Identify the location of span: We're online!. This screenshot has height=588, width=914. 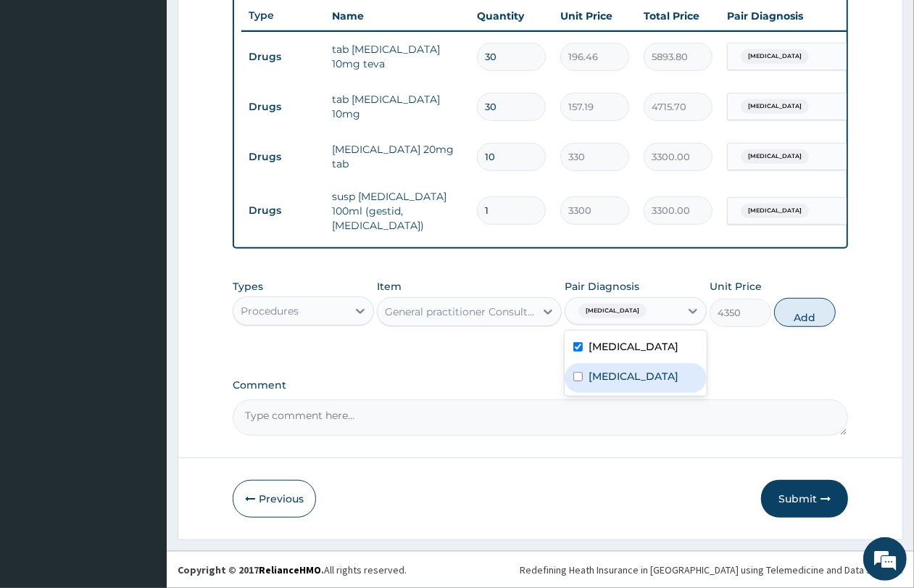
(142, 256).